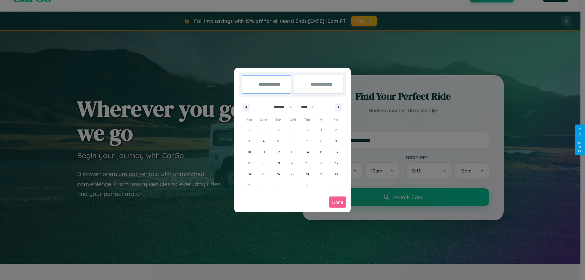 The height and width of the screenshot is (280, 585). I want to click on button: 25, so click(263, 174).